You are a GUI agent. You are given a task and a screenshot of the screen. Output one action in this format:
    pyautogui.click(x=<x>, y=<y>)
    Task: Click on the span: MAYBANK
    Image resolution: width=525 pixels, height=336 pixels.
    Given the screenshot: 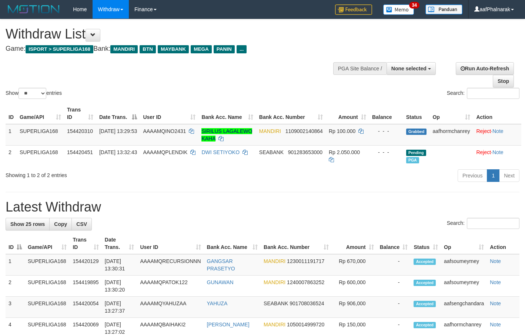 What is the action you would take?
    pyautogui.click(x=173, y=49)
    